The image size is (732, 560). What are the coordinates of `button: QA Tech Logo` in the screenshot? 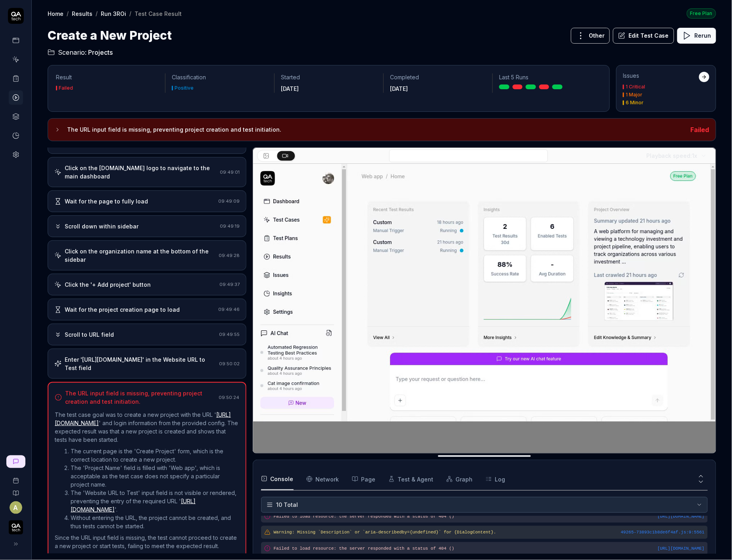 It's located at (15, 525).